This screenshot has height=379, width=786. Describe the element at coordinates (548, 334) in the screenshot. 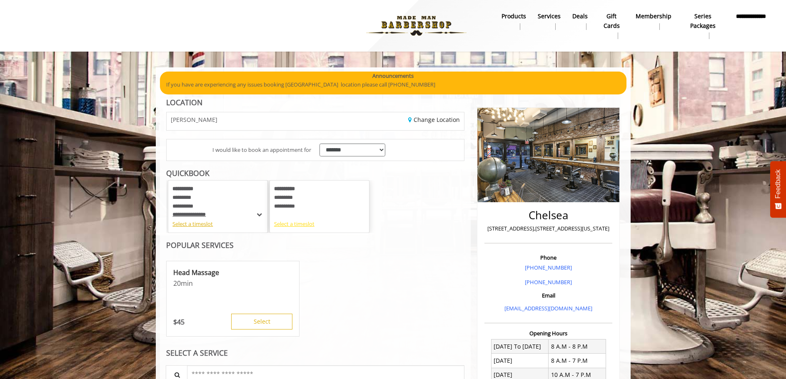

I see `h3: Opening Hours` at that location.